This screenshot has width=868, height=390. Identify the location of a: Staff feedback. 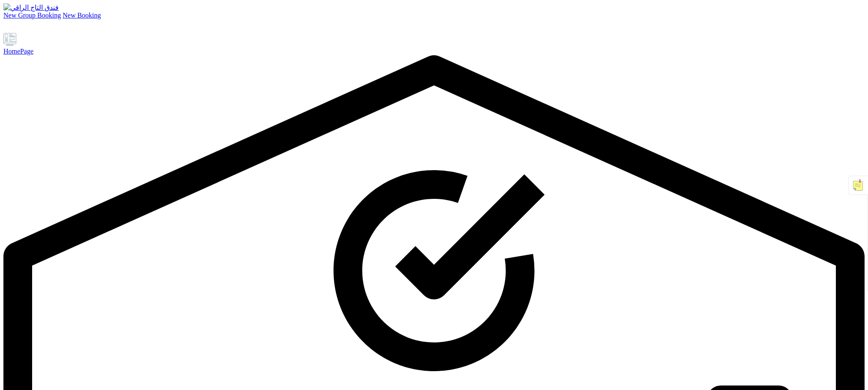
(34, 28).